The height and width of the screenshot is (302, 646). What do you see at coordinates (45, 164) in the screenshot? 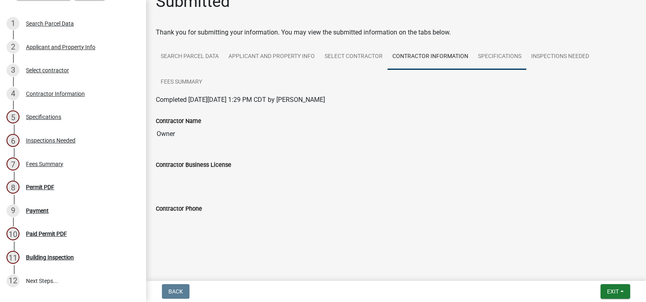
I see `div: Fees Summary` at bounding box center [45, 164].